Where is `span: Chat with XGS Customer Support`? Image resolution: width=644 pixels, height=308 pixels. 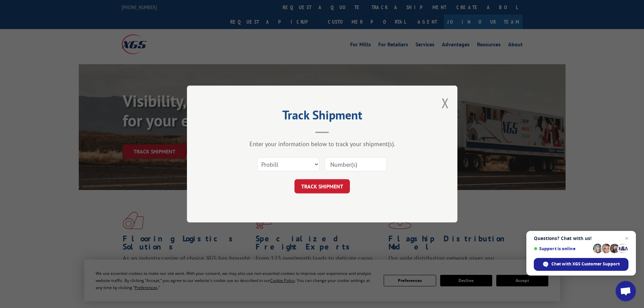 span: Chat with XGS Customer Support is located at coordinates (586, 264).